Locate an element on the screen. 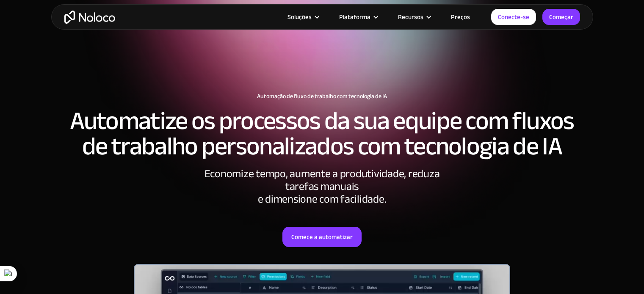 This screenshot has width=644, height=294. font: Plataforma is located at coordinates (355, 17).